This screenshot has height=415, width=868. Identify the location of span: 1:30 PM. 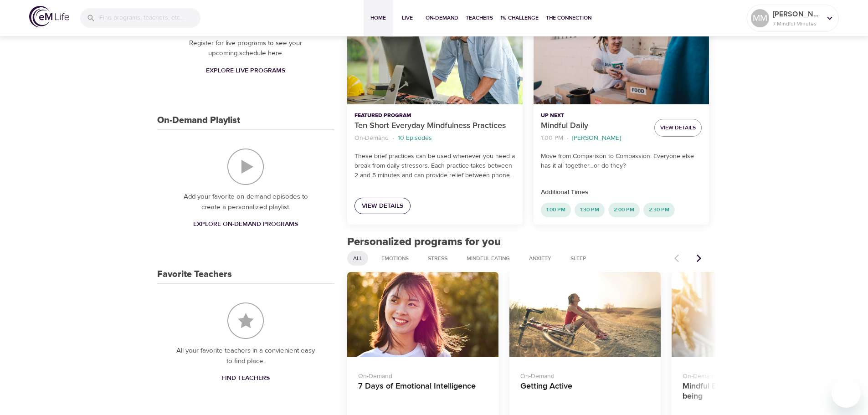
(590, 209).